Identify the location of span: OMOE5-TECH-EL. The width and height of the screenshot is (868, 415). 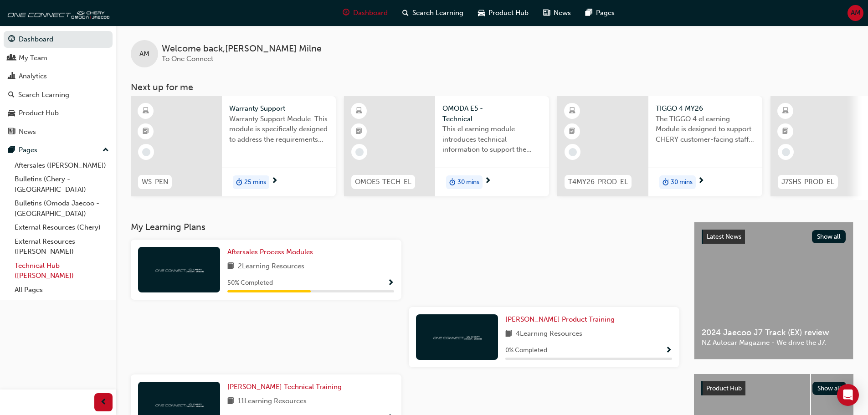
(383, 182).